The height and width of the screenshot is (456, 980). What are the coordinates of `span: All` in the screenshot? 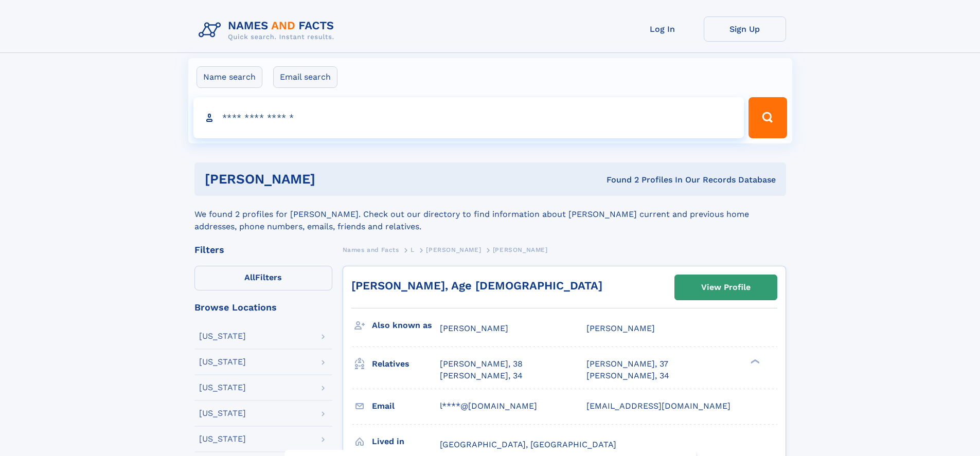 It's located at (250, 277).